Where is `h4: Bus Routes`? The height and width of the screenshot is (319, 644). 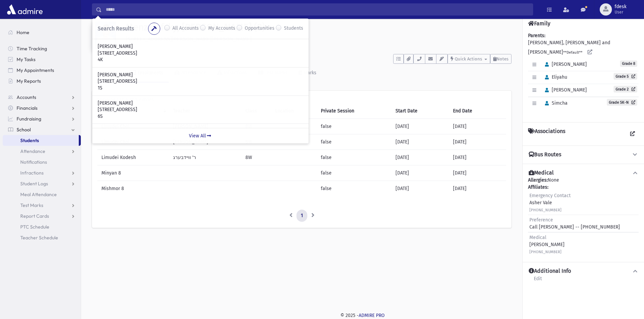
h4: Bus Routes is located at coordinates (545, 155).